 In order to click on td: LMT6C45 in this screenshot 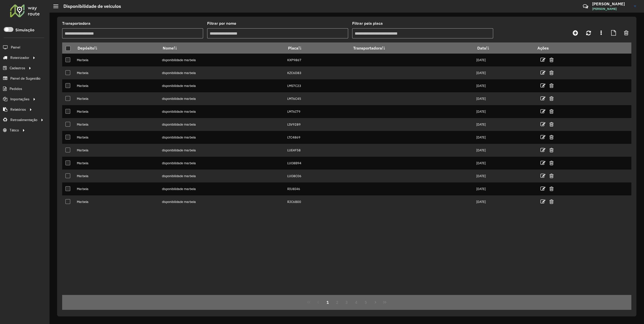, I will do `click(317, 99)`.